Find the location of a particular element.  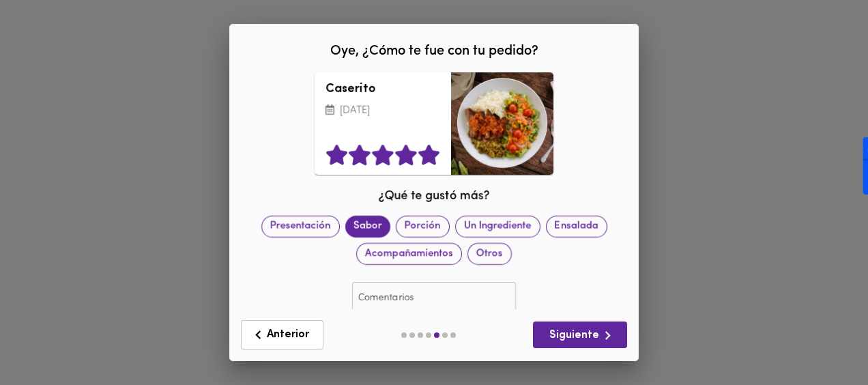

span: Oye, ¿Cómo te fue con tu pedido? is located at coordinates (434, 51).